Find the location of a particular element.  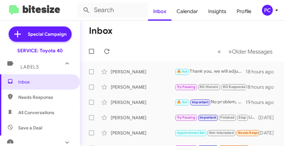

a: Calendar is located at coordinates (187, 12).